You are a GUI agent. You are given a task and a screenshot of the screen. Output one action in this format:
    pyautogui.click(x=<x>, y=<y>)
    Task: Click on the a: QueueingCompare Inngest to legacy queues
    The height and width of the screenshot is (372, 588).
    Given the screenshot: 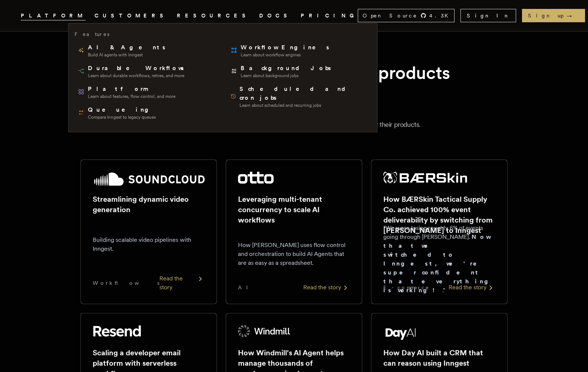 What is the action you would take?
    pyautogui.click(x=146, y=113)
    